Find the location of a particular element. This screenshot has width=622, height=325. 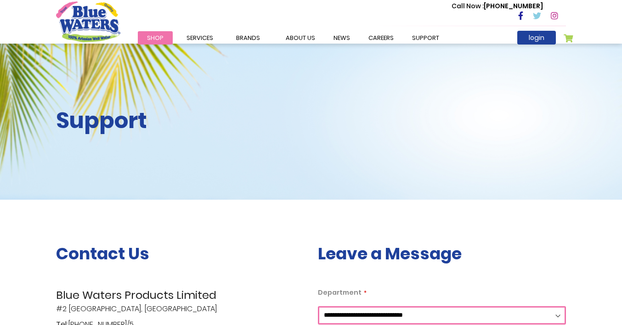

a: store logo is located at coordinates (88, 22).